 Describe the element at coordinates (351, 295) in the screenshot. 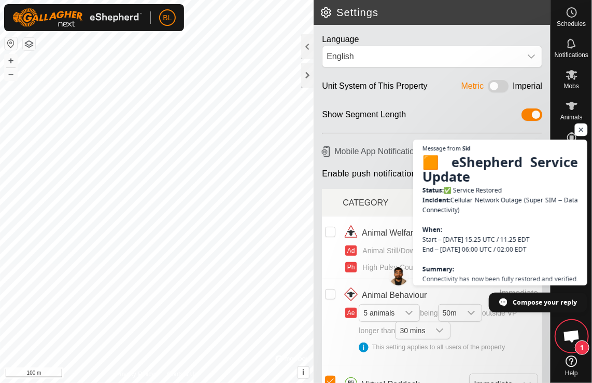

I see `img: animal behaviour icon` at that location.